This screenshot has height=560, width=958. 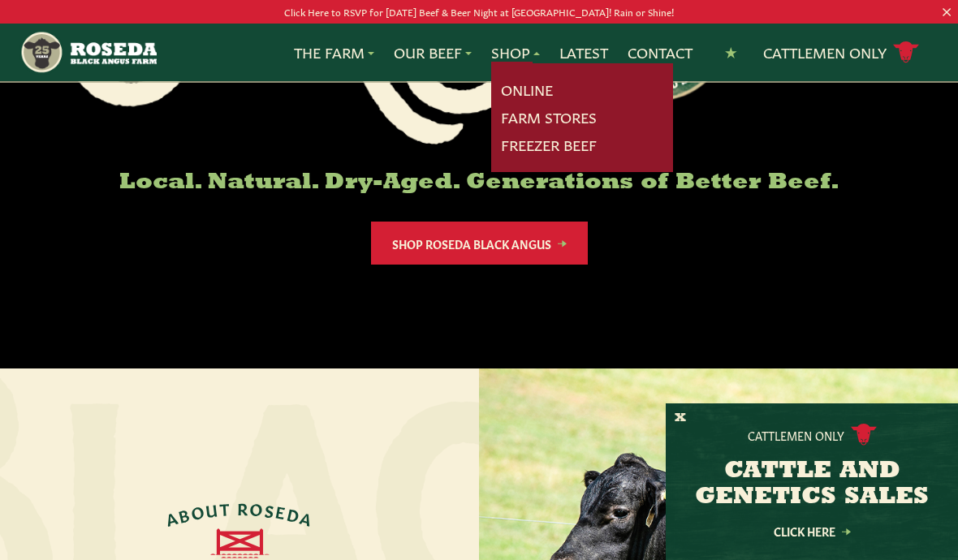 I want to click on h3: CATTLE AND GENETICS SALES, so click(x=811, y=484).